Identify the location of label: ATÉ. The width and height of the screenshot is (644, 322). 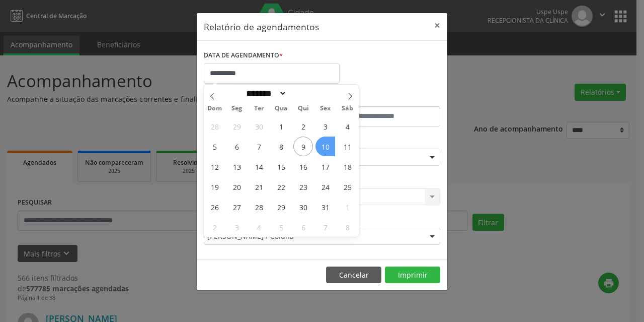
(382, 98).